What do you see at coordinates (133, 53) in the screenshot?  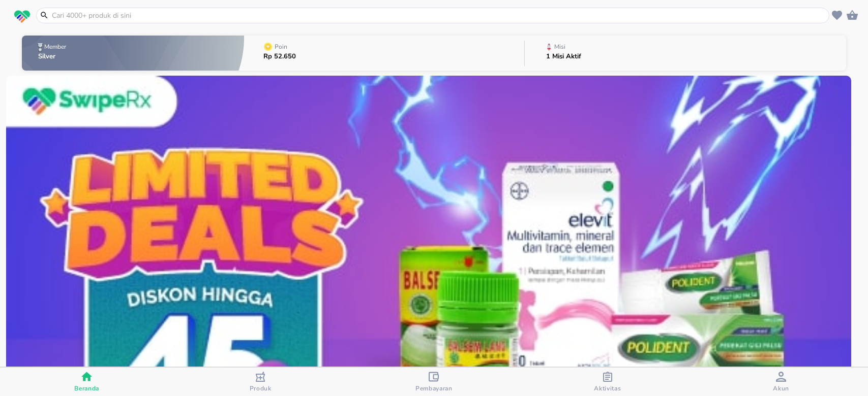 I see `button: MemberSilver` at bounding box center [133, 53].